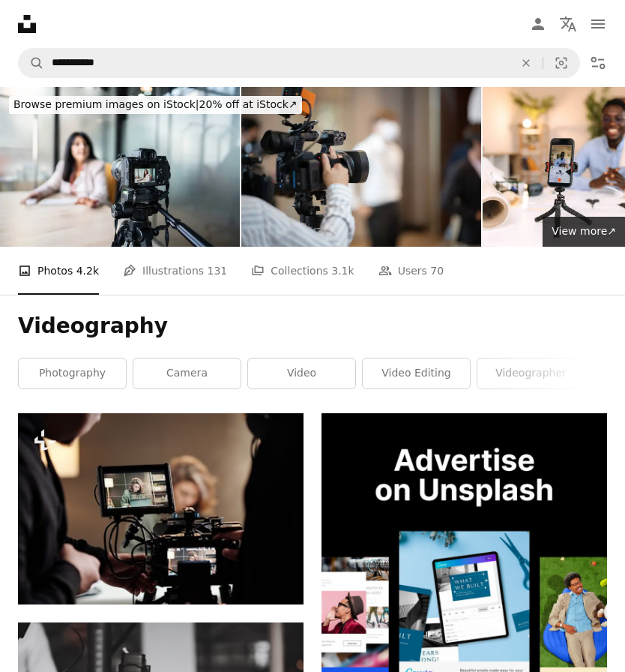 The image size is (625, 672). What do you see at coordinates (27, 24) in the screenshot?
I see `a: Home — Unsplash` at bounding box center [27, 24].